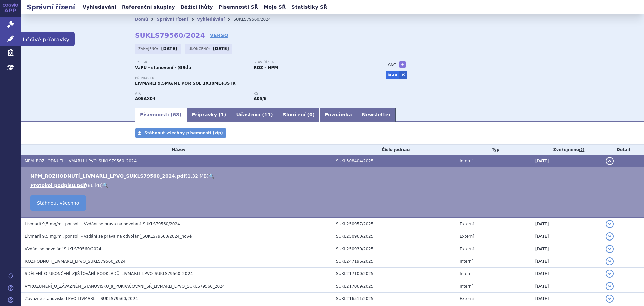 The width and height of the screenshot is (644, 306). What do you see at coordinates (260, 99) in the screenshot?
I see `strong: maralixibat k léčbě cholestatického pruritu u pacientů s Alagillovým syndromem` at bounding box center [260, 99].